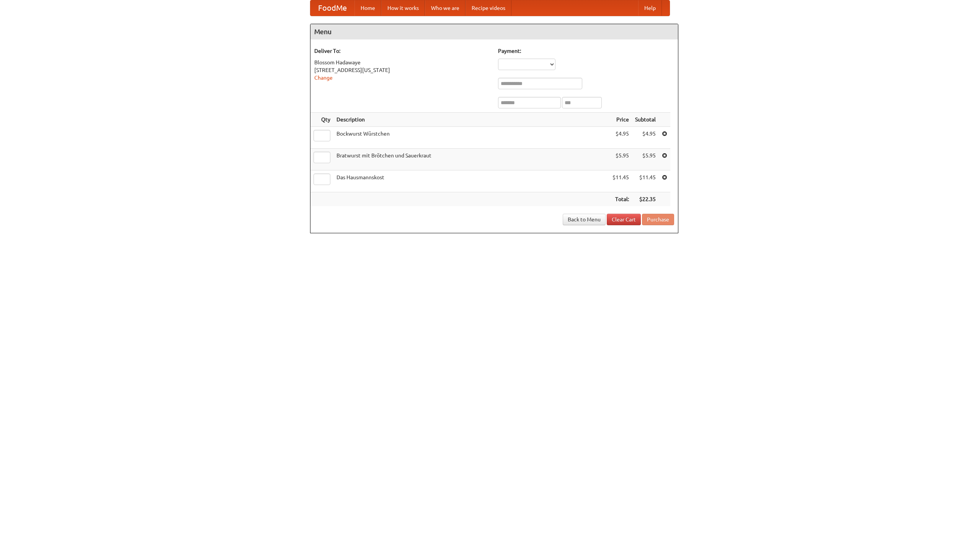 This screenshot has height=542, width=980. What do you see at coordinates (471, 137) in the screenshot?
I see `td: Bockwurst Würstchen` at bounding box center [471, 137].